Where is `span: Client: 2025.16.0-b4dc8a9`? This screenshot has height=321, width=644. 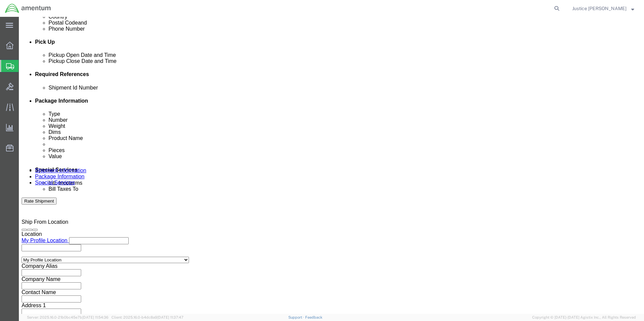 span: Client: 2025.16.0-b4dc8a9 is located at coordinates (148, 318).